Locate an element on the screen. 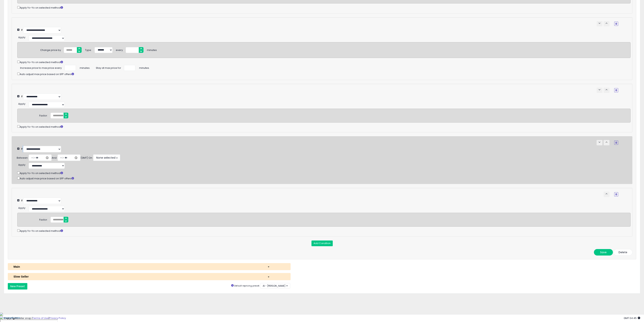 The width and height of the screenshot is (644, 322). button: Add Condition is located at coordinates (322, 244).